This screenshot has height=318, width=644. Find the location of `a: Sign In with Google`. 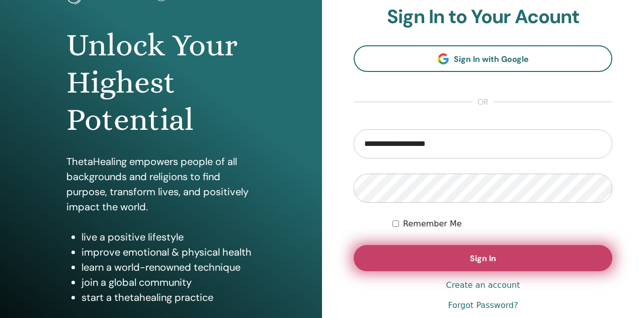

a: Sign In with Google is located at coordinates (483, 58).